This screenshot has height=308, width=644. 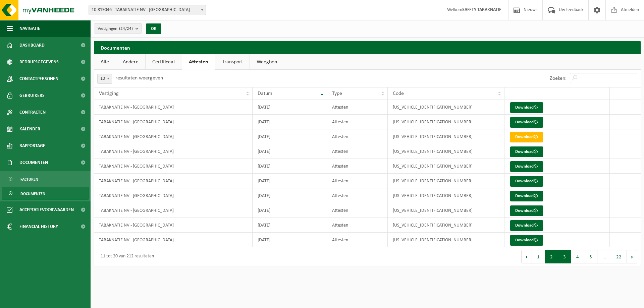 What do you see at coordinates (266, 62) in the screenshot?
I see `a: Weegbon` at bounding box center [266, 62].